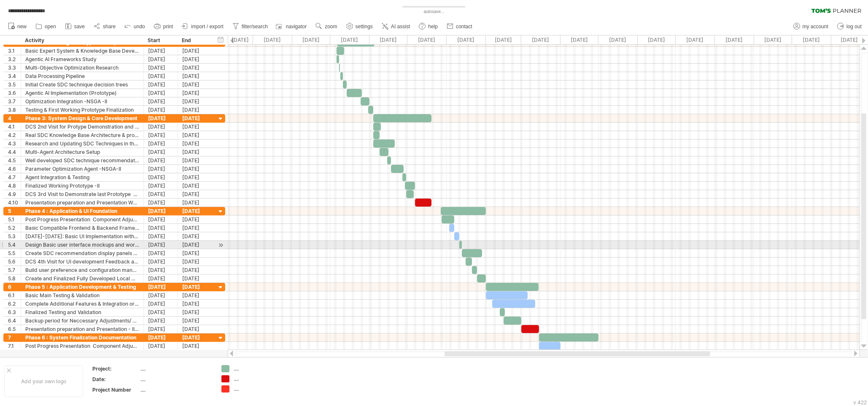 The height and width of the screenshot is (406, 868). What do you see at coordinates (388, 40) in the screenshot?
I see `div: November 2025` at bounding box center [388, 40].